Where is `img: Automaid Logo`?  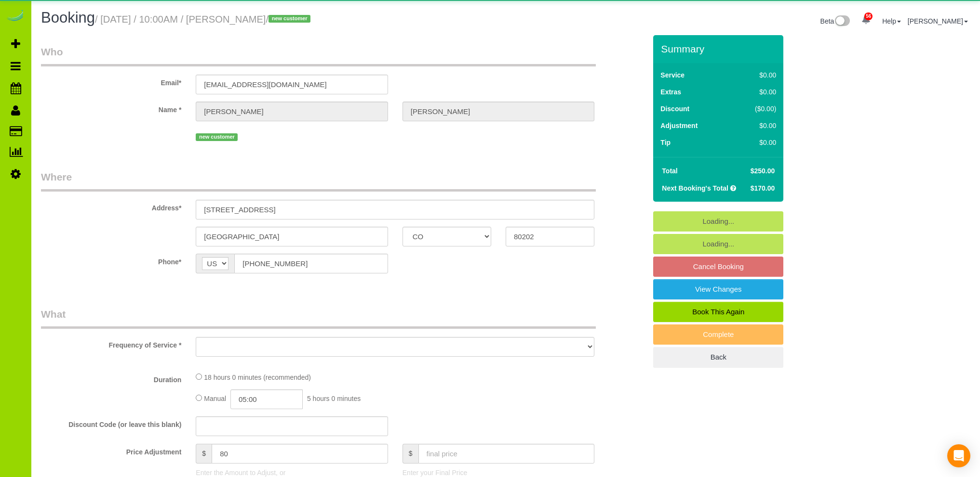
img: Automaid Logo is located at coordinates (16, 17).